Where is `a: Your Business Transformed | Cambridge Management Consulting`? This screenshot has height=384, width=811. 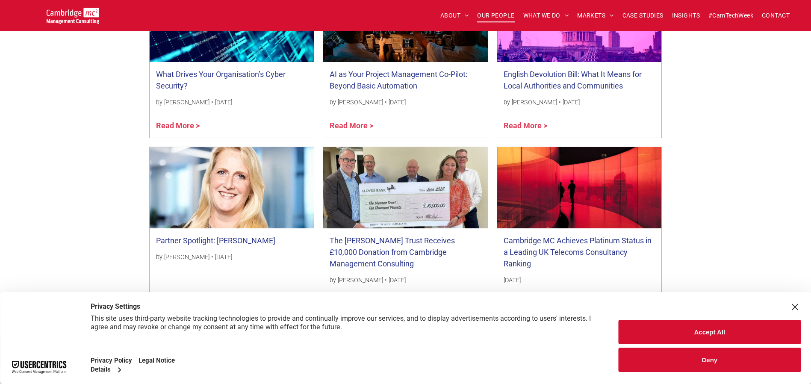 a: Your Business Transformed | Cambridge Management Consulting is located at coordinates (73, 13).